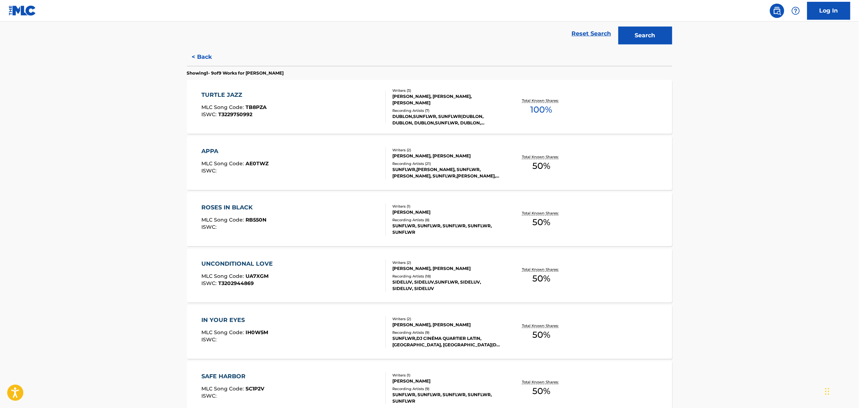 The height and width of the screenshot is (408, 859). I want to click on div: IN YOUR EYES, so click(235, 320).